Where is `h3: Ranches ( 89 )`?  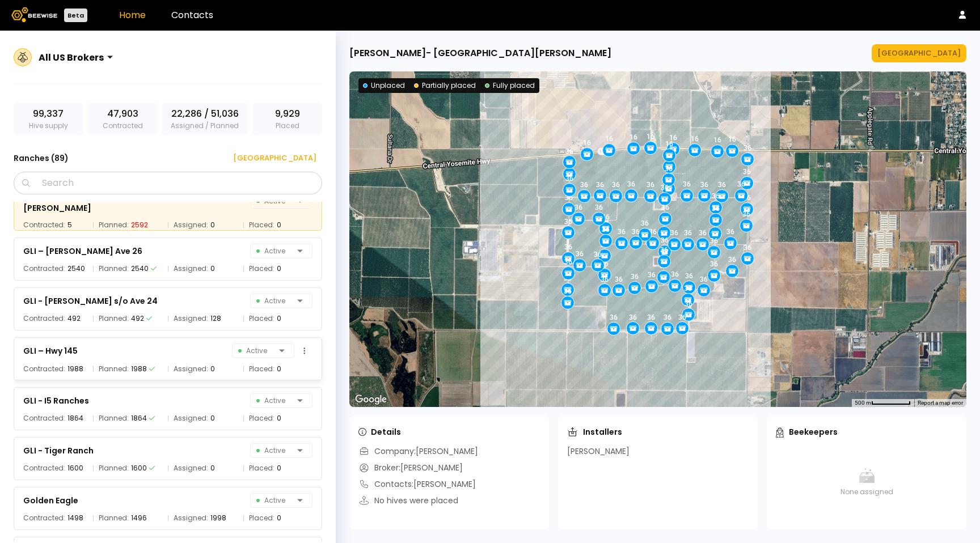
h3: Ranches ( 89 ) is located at coordinates (41, 158).